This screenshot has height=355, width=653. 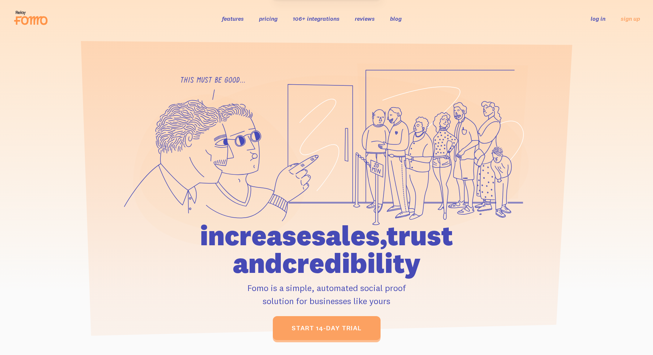 I want to click on a: 106+ integrations, so click(x=316, y=19).